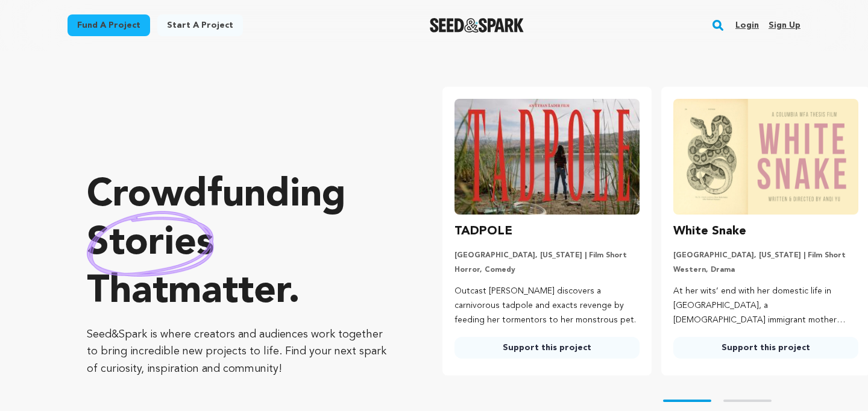 The width and height of the screenshot is (868, 411). I want to click on img: TADPOLE image, so click(547, 156).